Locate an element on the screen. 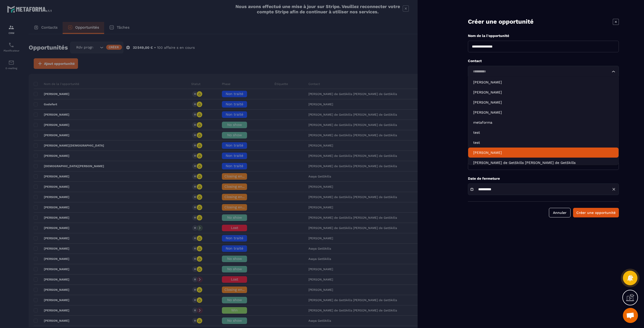  a: Ouvrir le chat is located at coordinates (631, 315).